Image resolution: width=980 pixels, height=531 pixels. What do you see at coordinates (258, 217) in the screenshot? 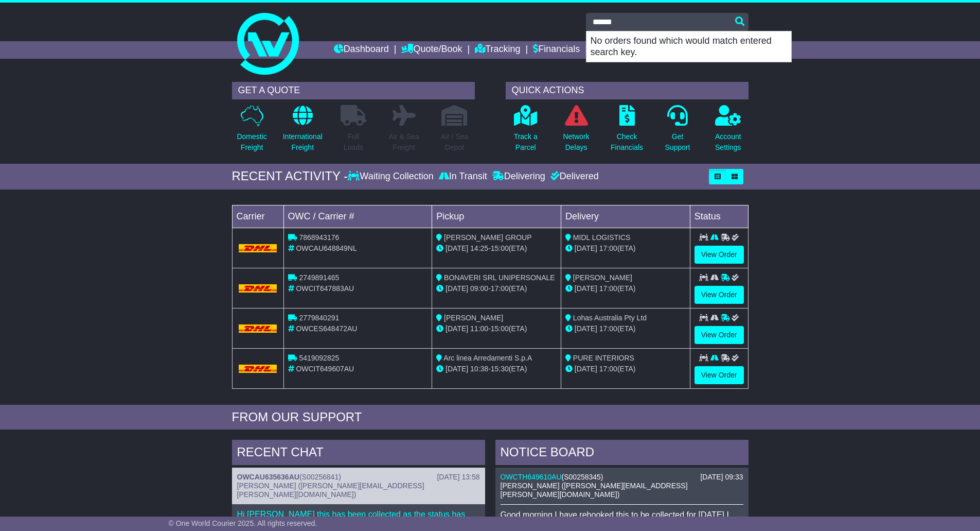
I see `td: Carrier` at bounding box center [258, 217].